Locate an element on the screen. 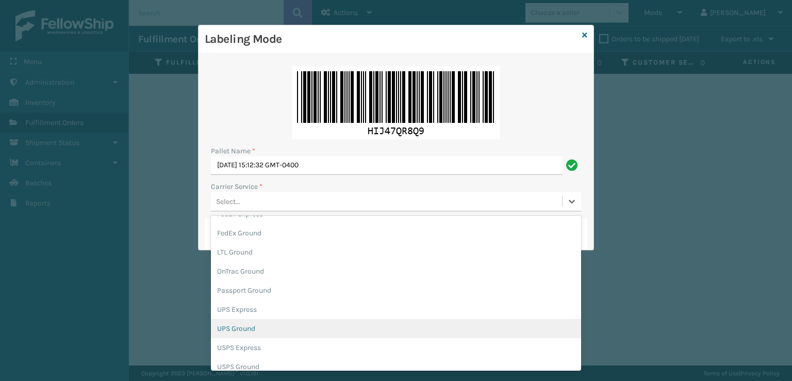 The height and width of the screenshot is (381, 792). img: 8R+hY3AAAABklEQVQDACv3XJCX26cYAAAAAElFTkSuQmCC is located at coordinates (396, 103).